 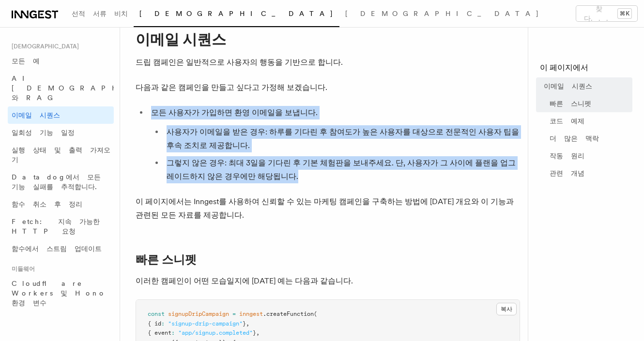 I want to click on span: { event, so click(x=159, y=333).